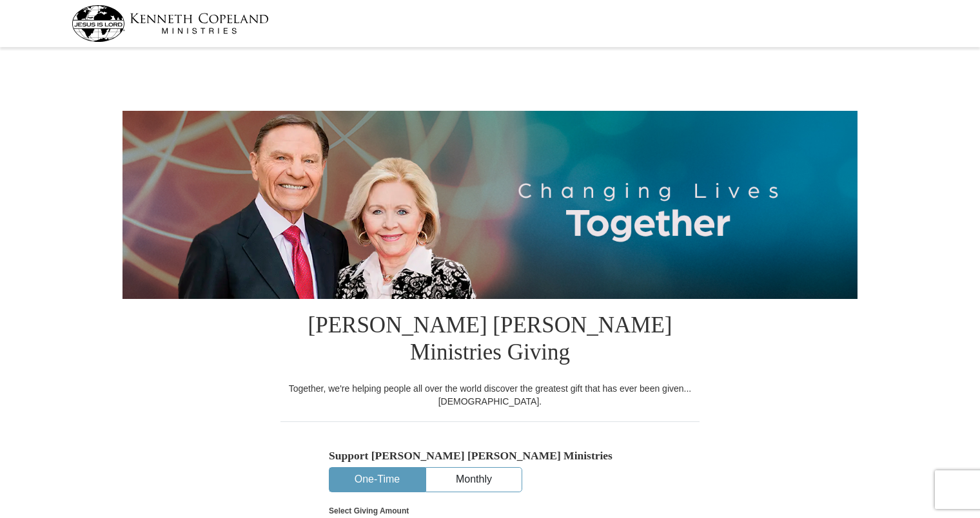  What do you see at coordinates (369, 511) in the screenshot?
I see `strong: Select Giving Amount` at bounding box center [369, 511].